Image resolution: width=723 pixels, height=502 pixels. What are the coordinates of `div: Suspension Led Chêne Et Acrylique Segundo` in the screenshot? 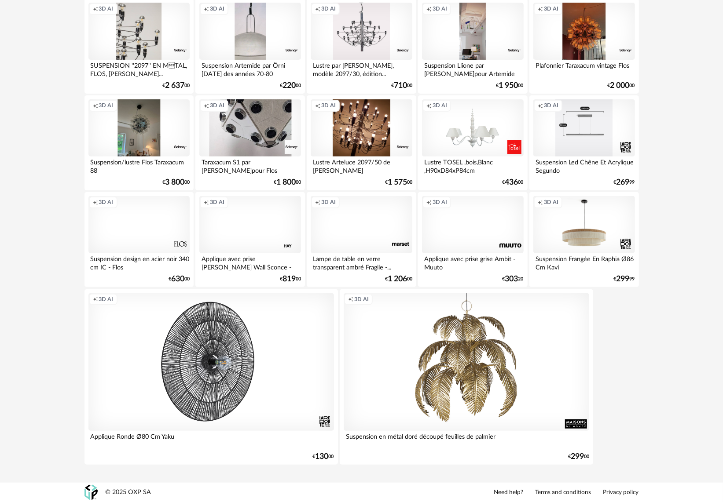 It's located at (584, 165).